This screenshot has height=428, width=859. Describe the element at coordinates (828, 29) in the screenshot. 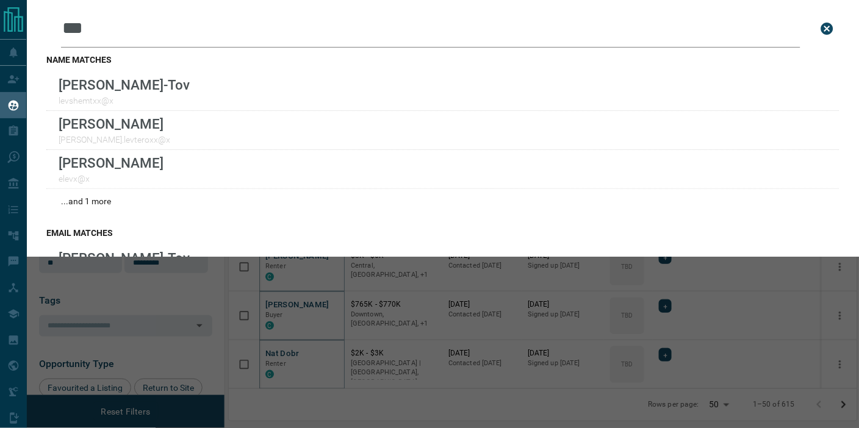

I see `button: close search bar` at that location.